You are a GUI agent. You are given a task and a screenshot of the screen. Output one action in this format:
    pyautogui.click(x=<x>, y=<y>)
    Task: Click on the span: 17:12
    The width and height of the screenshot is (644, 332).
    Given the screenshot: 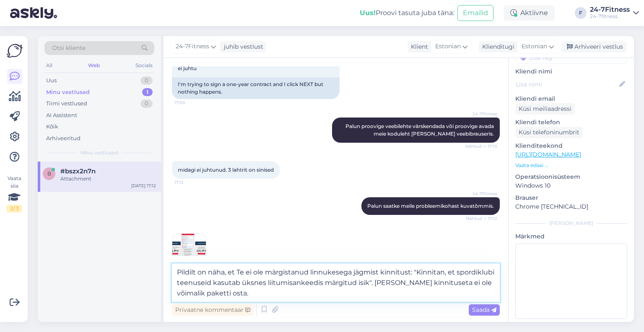 What is the action you would take?
    pyautogui.click(x=190, y=182)
    